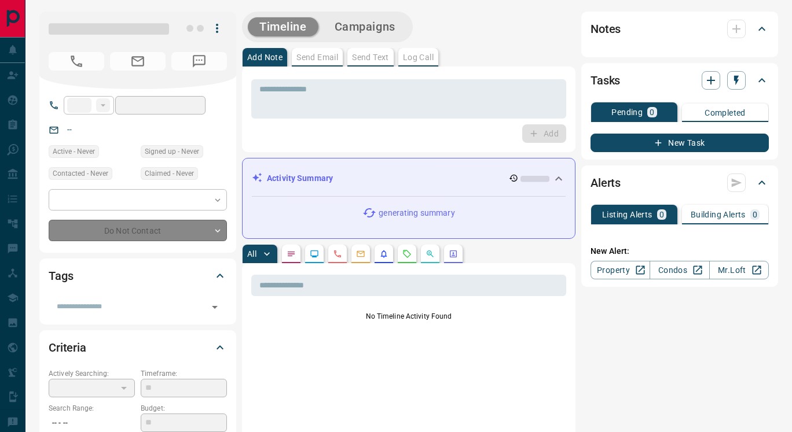 Image resolution: width=792 pixels, height=432 pixels. Describe the element at coordinates (627, 112) in the screenshot. I see `p: Pending` at that location.